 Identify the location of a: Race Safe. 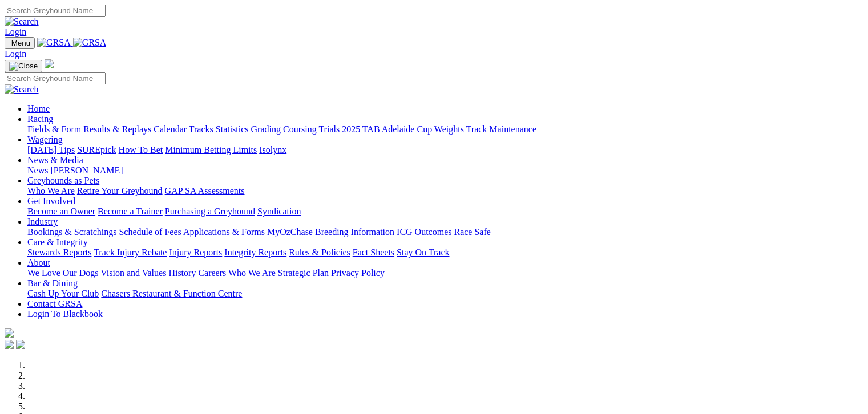
(472, 231).